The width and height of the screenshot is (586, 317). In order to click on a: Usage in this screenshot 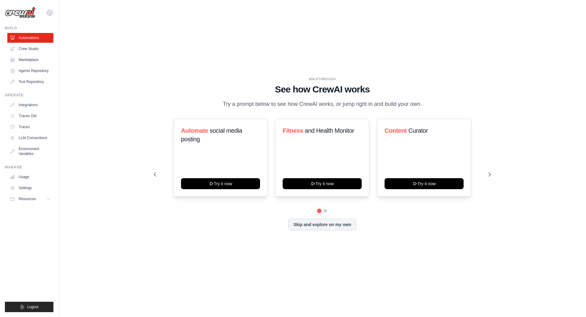, I will do `click(30, 177)`.